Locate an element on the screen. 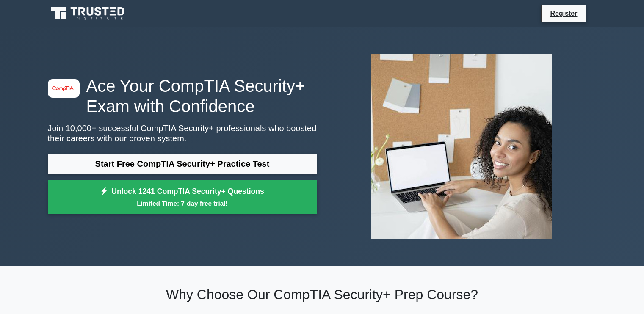 The width and height of the screenshot is (644, 314). a: Unlock 1241 CompTIA Security+ QuestionsLimited Time: 7-day free trial! is located at coordinates (183, 197).